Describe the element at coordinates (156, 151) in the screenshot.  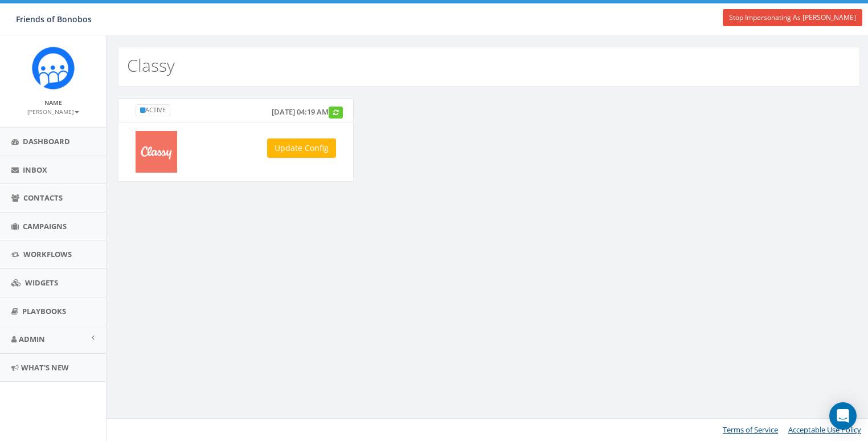
I see `img: classy logo` at that location.